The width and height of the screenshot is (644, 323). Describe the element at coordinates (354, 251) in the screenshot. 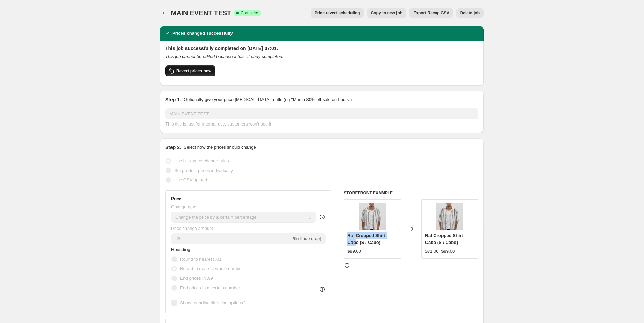

I see `div: $89.00` at that location.